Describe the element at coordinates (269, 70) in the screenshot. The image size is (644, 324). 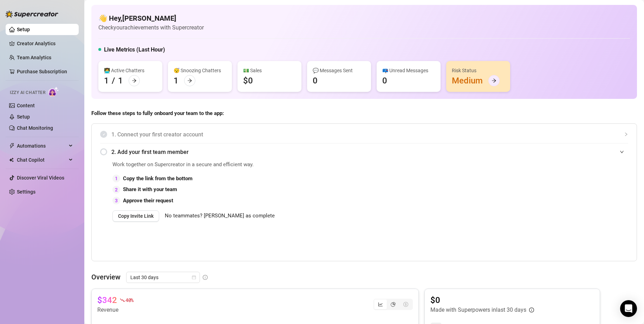
I see `div: 💵 Sales` at that location.